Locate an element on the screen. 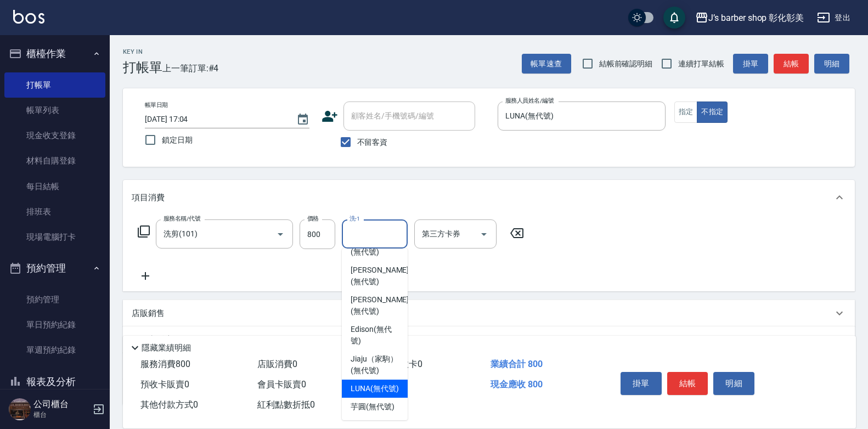 The width and height of the screenshot is (868, 429). span: 不留客資 is located at coordinates (373, 142).